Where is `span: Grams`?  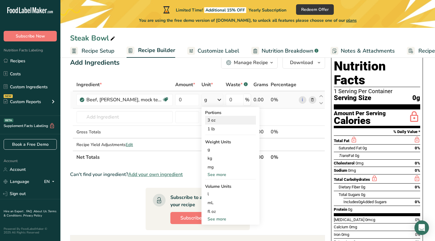 span: Grams is located at coordinates (261, 85).